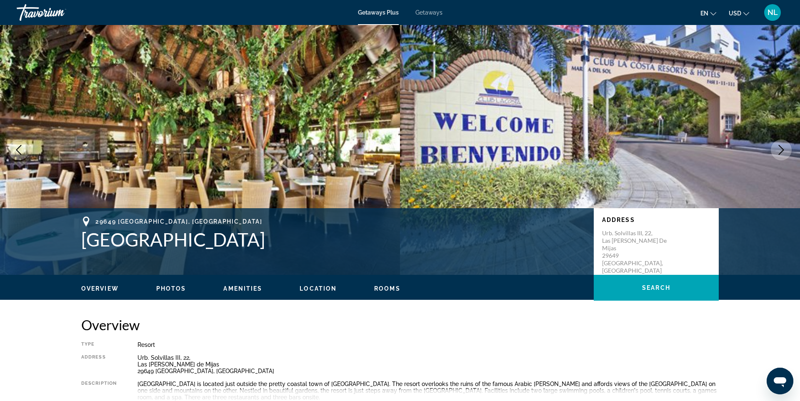 The image size is (800, 401). Describe the element at coordinates (657, 288) in the screenshot. I see `span: Search` at that location.